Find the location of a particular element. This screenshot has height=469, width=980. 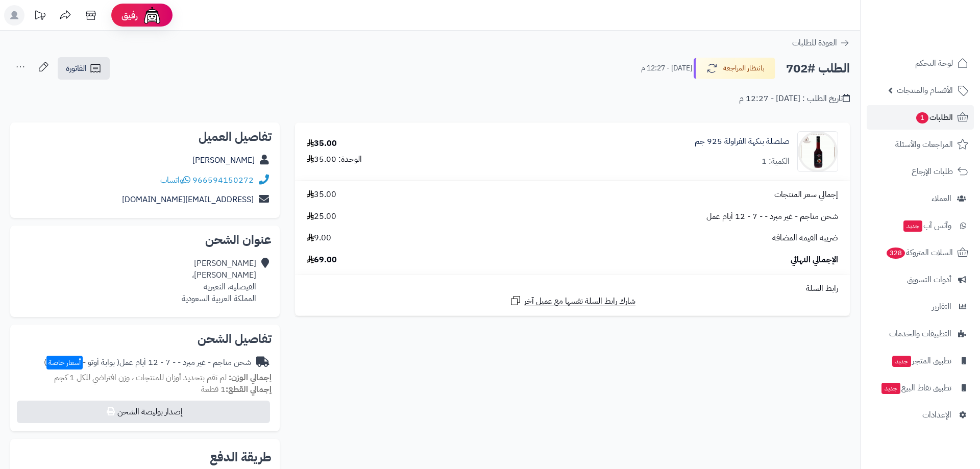

strong: إجمالي الوزن: is located at coordinates (250, 377).